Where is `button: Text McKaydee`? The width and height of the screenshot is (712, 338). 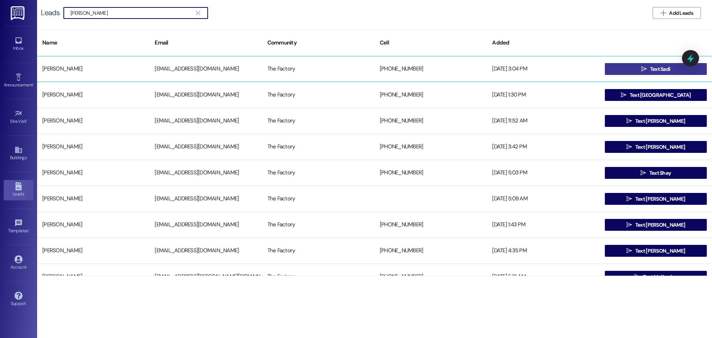 button: Text McKaydee is located at coordinates (656, 277).